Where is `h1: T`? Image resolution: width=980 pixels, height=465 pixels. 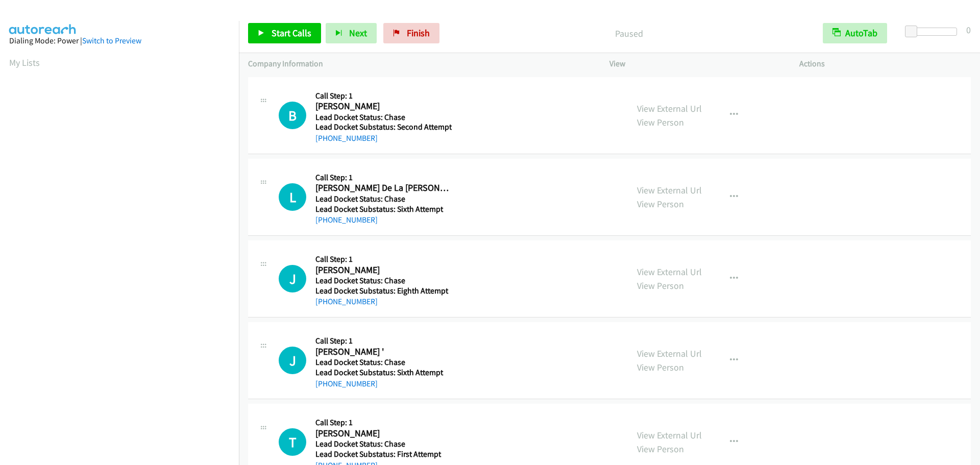
h1: T is located at coordinates (292, 442).